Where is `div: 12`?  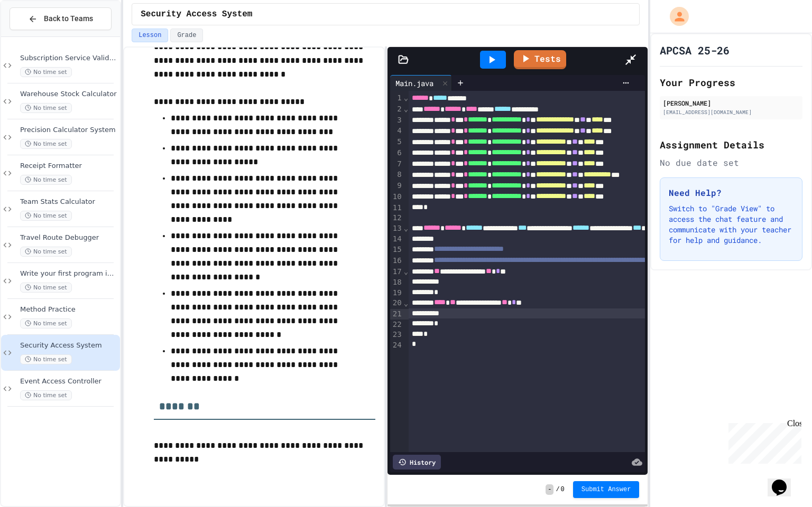 div: 12 is located at coordinates (396, 218).